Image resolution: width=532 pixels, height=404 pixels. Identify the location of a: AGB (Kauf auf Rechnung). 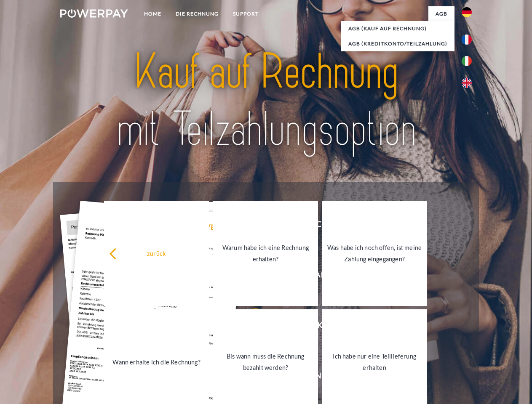
(398, 29).